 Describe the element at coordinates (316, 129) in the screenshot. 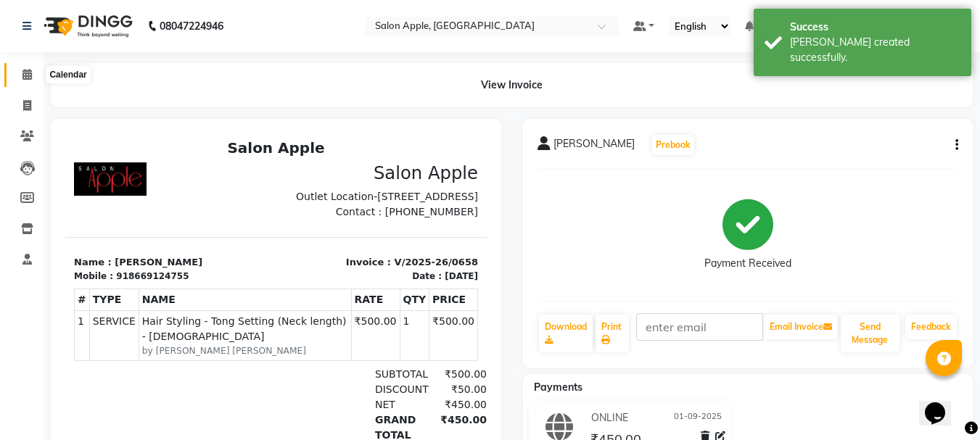

I see `p: Invoice : V/2025-26/0658` at that location.